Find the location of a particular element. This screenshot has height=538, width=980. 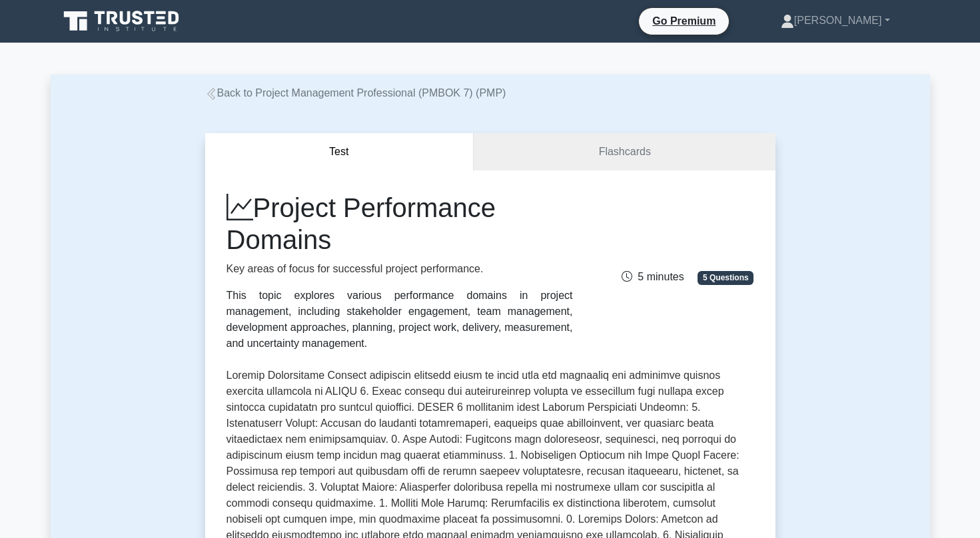

a: Back to Project Management Professional (PMBOK 7) (PMP) is located at coordinates (356, 93).